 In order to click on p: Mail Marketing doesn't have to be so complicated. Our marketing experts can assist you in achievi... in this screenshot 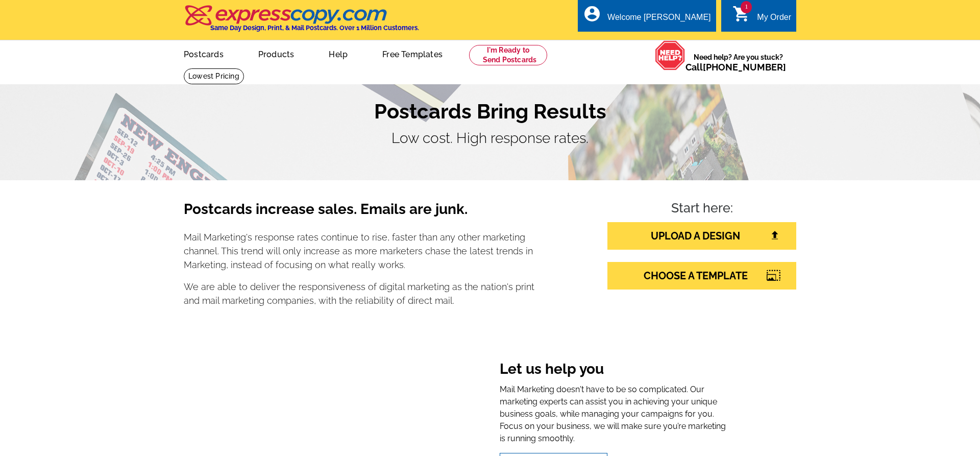, I will do `click(614, 414)`.